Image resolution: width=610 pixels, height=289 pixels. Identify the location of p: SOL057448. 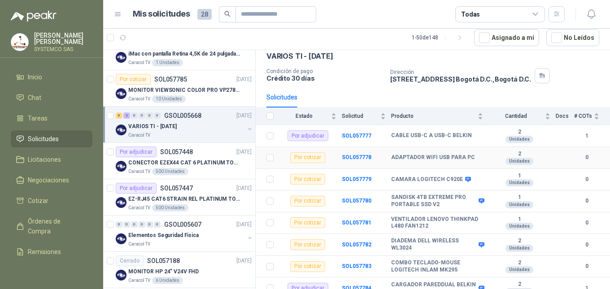
(176, 152).